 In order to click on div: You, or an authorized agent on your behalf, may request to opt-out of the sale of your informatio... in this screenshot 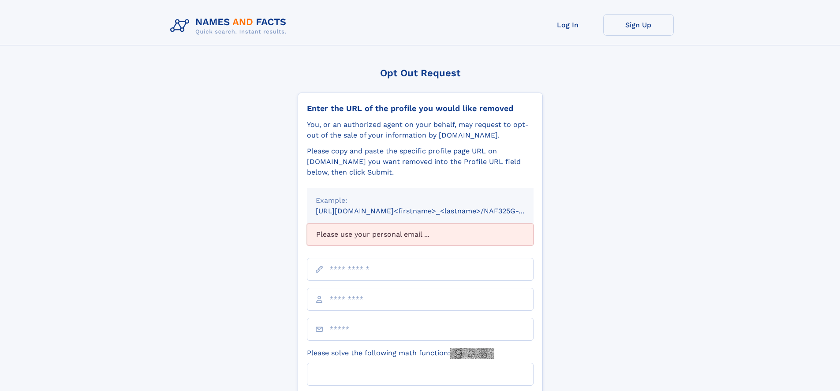, I will do `click(420, 130)`.